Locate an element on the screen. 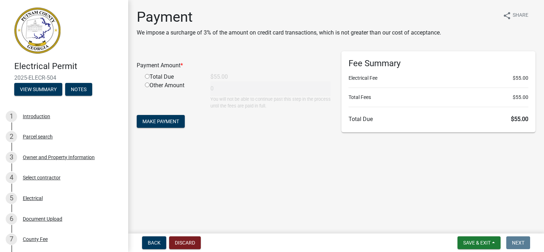 This screenshot has height=252, width=544. span: Make Payment is located at coordinates (161, 121).